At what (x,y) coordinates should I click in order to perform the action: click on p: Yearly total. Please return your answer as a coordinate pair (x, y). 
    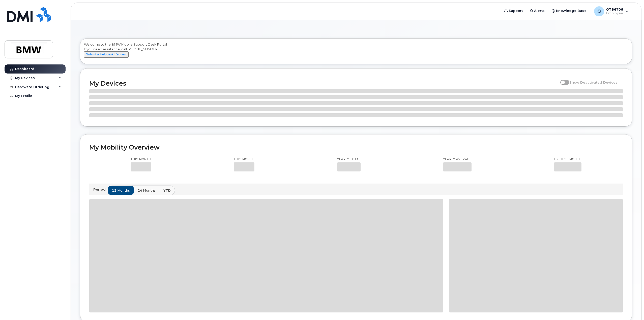
    Looking at the image, I should click on (349, 159).